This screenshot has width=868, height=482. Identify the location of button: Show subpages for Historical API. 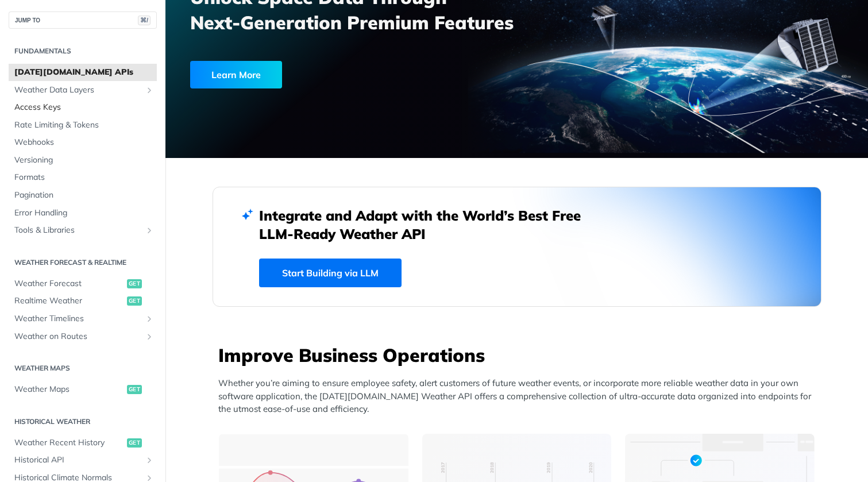
(149, 460).